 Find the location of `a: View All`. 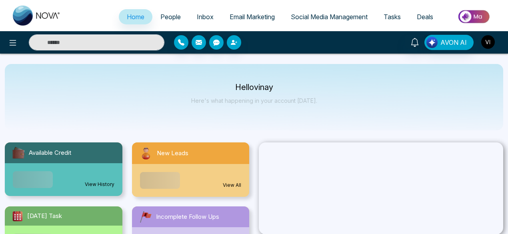

a: View All is located at coordinates (232, 185).